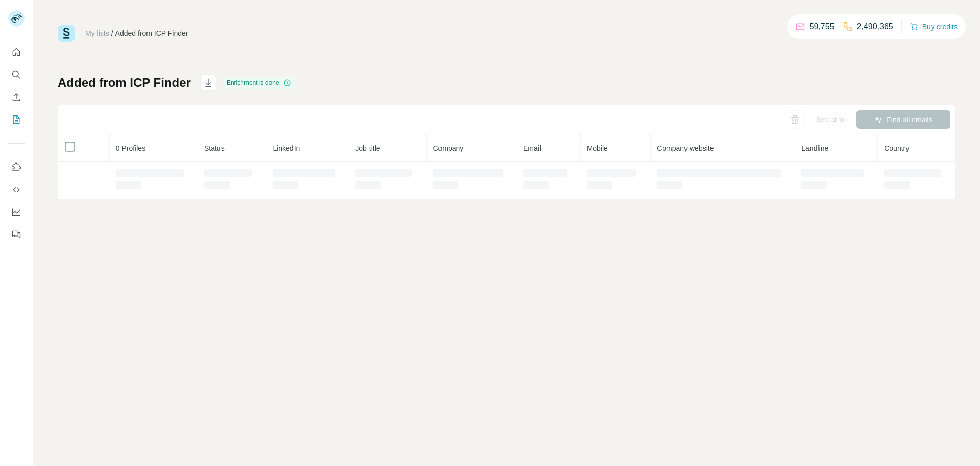 The height and width of the screenshot is (466, 980). What do you see at coordinates (896, 148) in the screenshot?
I see `span: Country` at bounding box center [896, 148].